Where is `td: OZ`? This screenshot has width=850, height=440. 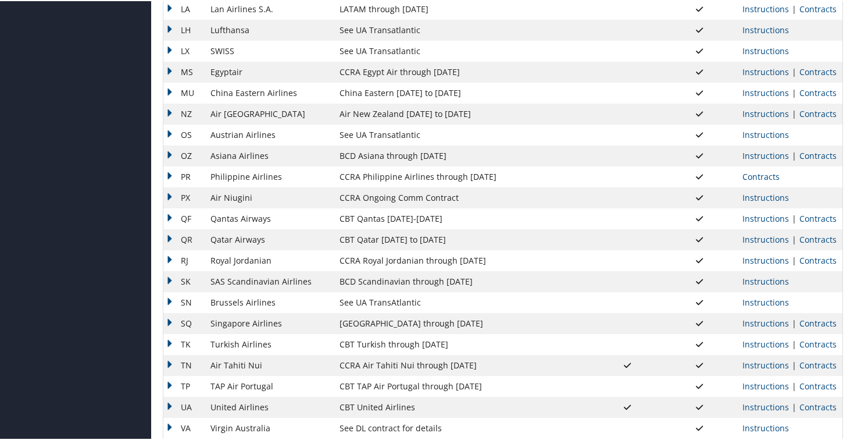
td: OZ is located at coordinates (184, 155).